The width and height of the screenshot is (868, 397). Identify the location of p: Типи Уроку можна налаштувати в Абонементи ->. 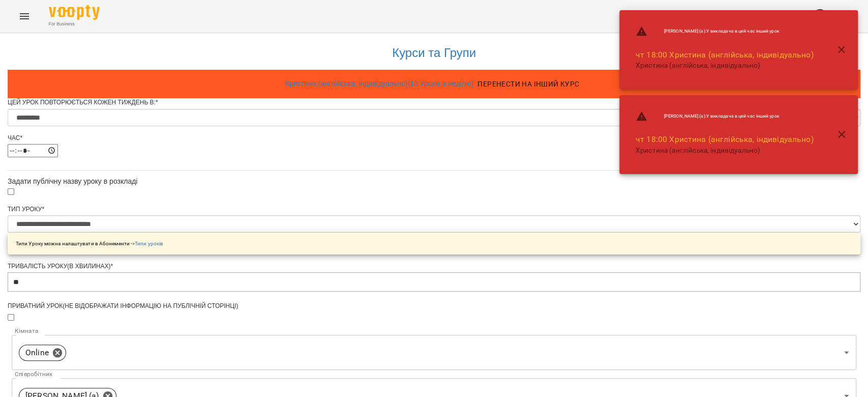
(90, 243).